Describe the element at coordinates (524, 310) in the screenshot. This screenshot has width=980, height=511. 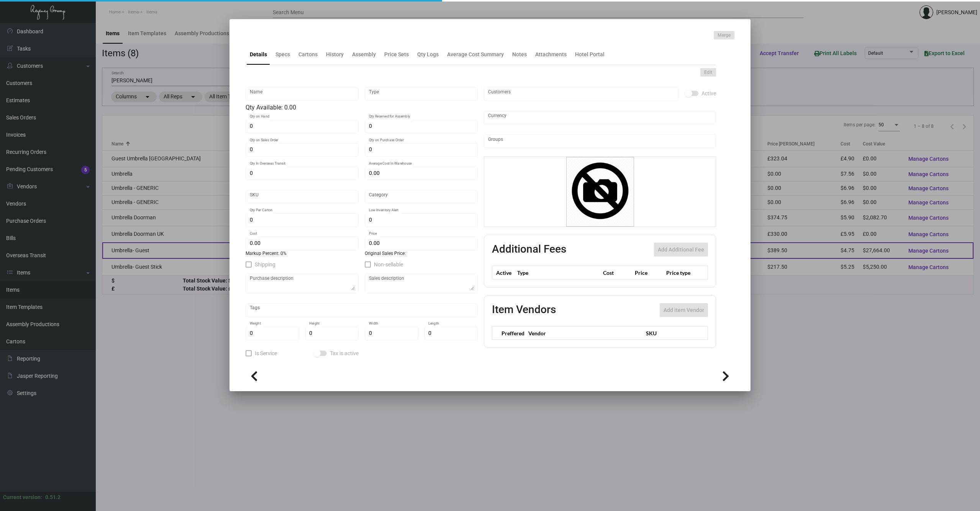
I see `h2: Item Vendors` at that location.